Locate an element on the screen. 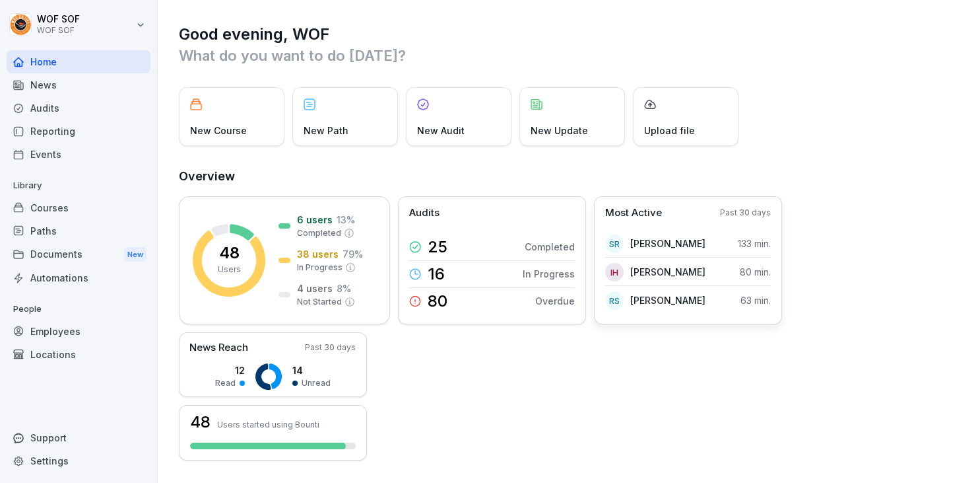 Image resolution: width=980 pixels, height=483 pixels. div: Documents is located at coordinates (79, 254).